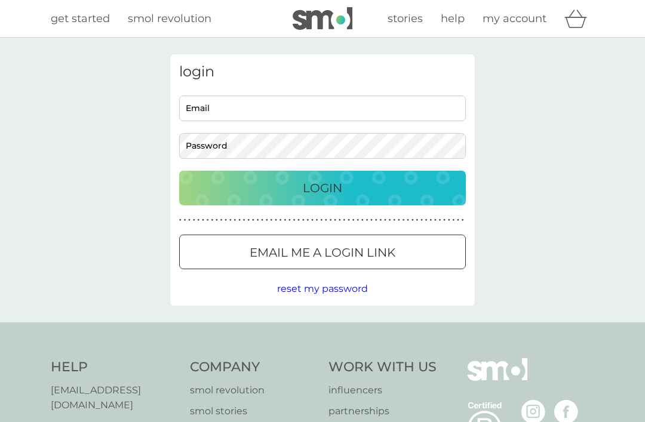 This screenshot has height=422, width=645. I want to click on a: help, so click(452, 18).